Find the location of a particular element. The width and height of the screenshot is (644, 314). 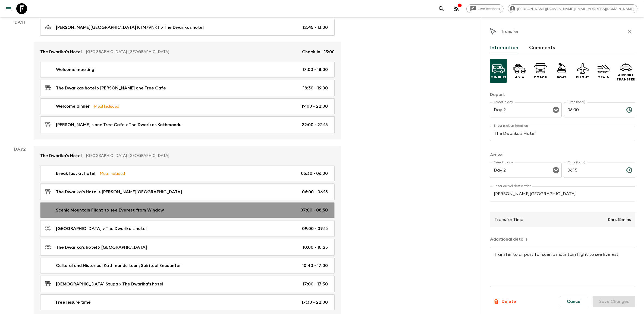

button: Comments is located at coordinates (542, 48).